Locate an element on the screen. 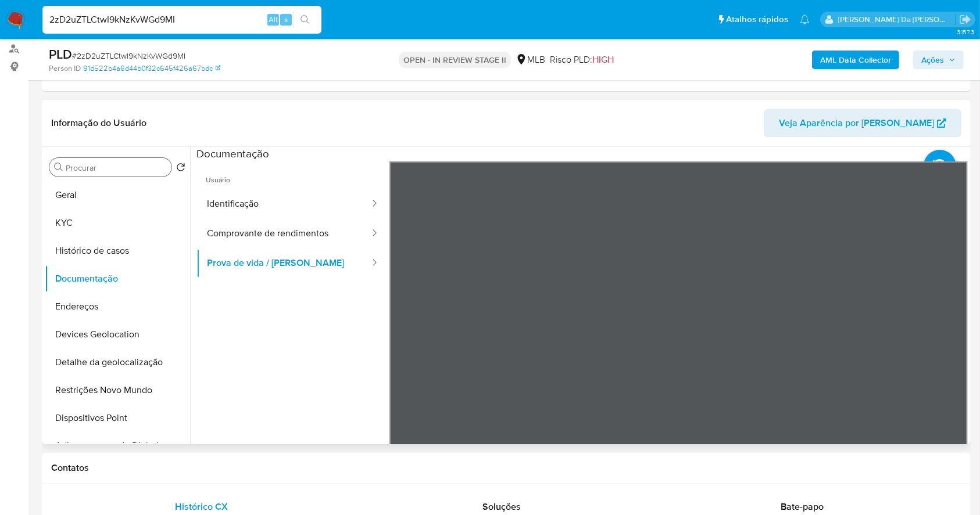 This screenshot has height=515, width=980. span: Alt is located at coordinates (273, 19).